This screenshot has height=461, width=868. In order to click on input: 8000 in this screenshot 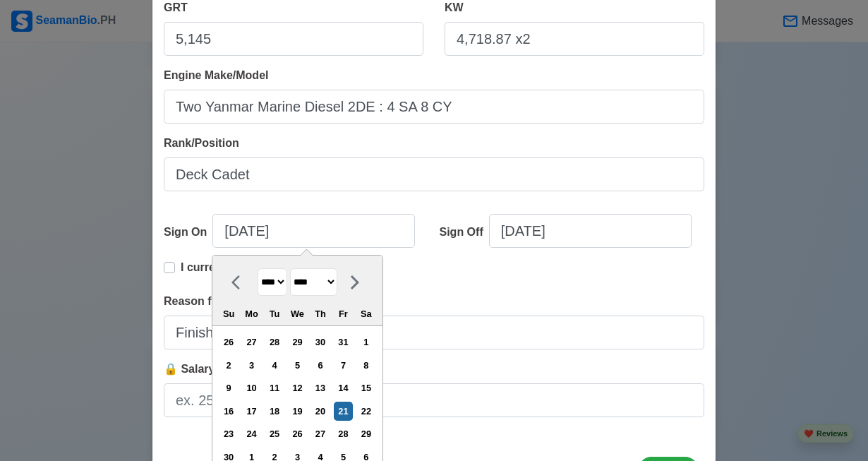, I will do `click(575, 39)`.